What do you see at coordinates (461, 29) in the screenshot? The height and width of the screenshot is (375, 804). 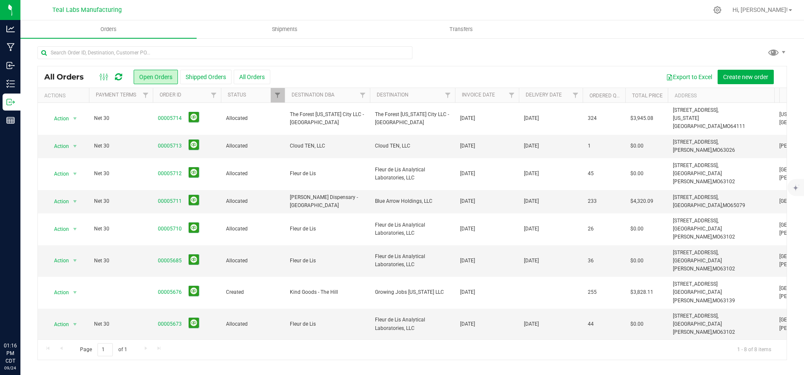 I see `span: Transfers` at bounding box center [461, 29].